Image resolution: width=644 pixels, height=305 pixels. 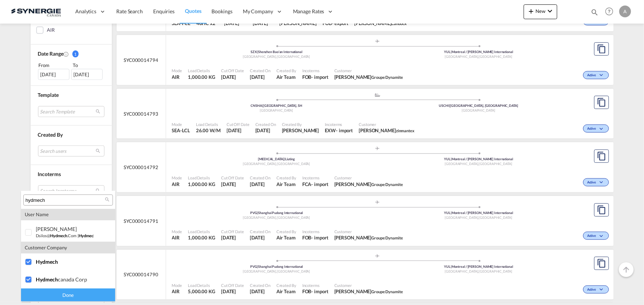 What do you see at coordinates (65, 200) in the screenshot?
I see `input: Search Customer Details` at bounding box center [65, 200].